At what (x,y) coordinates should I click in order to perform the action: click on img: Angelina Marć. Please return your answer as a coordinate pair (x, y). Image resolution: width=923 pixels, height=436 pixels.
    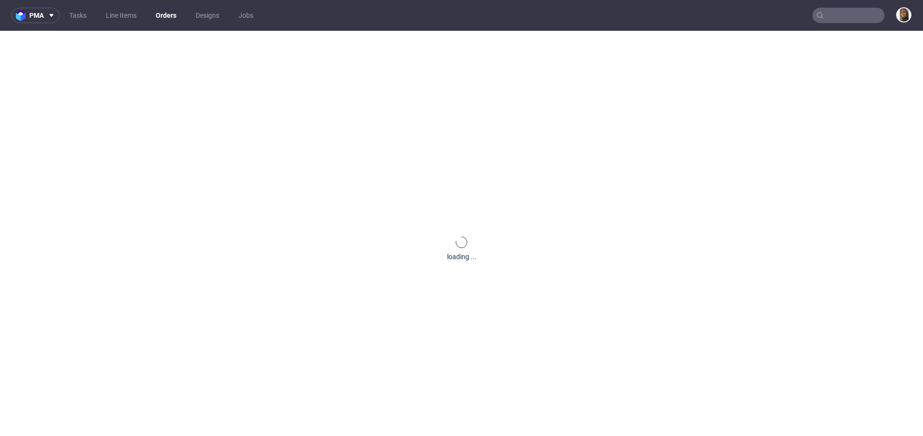
    Looking at the image, I should click on (904, 15).